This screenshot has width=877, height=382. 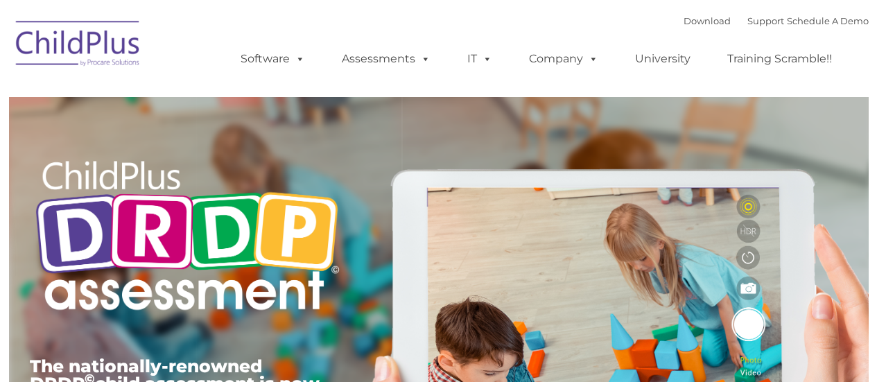 What do you see at coordinates (564, 59) in the screenshot?
I see `a: Company` at bounding box center [564, 59].